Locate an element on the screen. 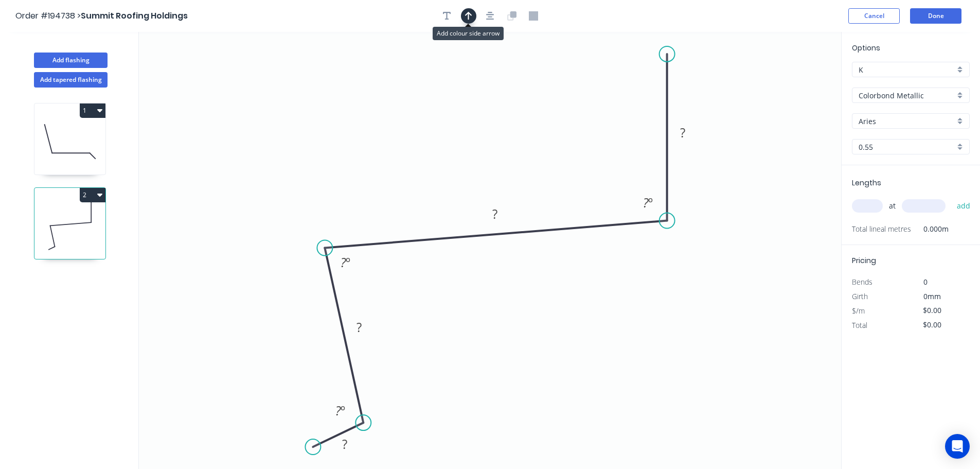 Image resolution: width=980 pixels, height=469 pixels. span: 0mm is located at coordinates (932, 296).